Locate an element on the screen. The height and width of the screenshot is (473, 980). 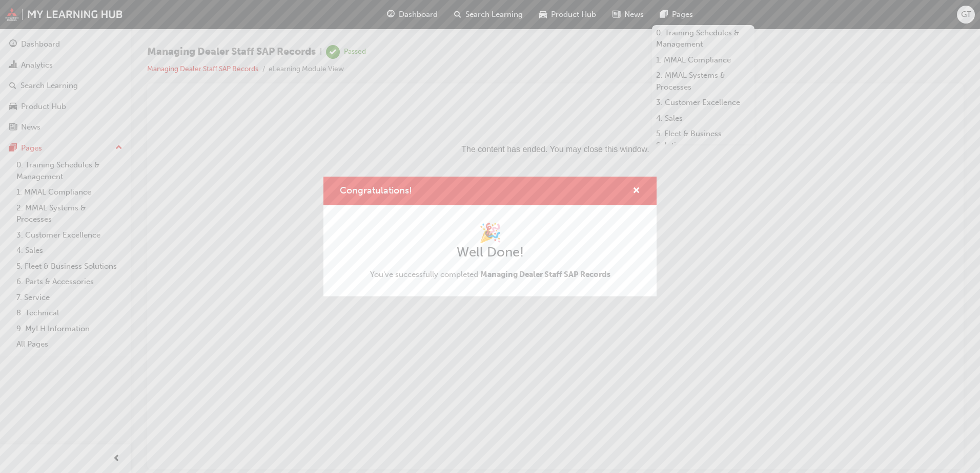
span: Managing Dealer Staff SAP Records is located at coordinates (545, 275).